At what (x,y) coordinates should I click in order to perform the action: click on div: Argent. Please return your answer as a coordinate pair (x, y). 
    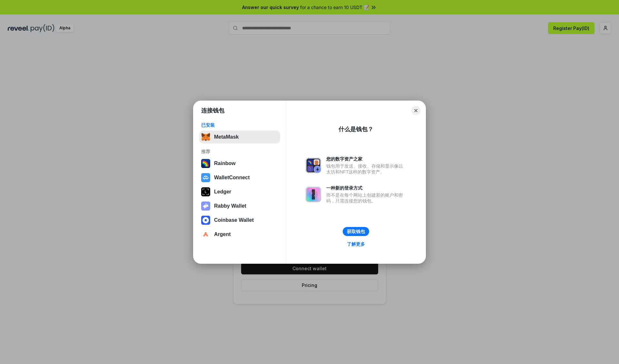
    Looking at the image, I should click on (223, 234).